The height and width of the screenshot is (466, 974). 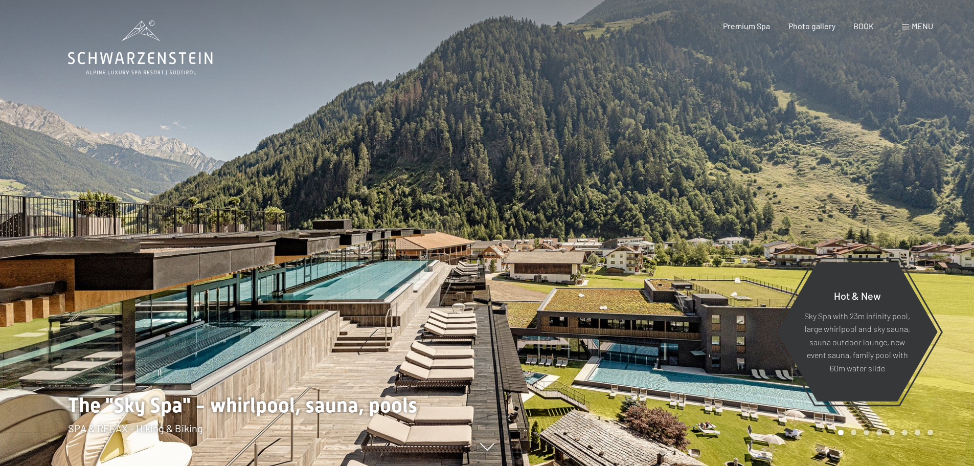 What do you see at coordinates (864, 26) in the screenshot?
I see `font: BOOK` at bounding box center [864, 26].